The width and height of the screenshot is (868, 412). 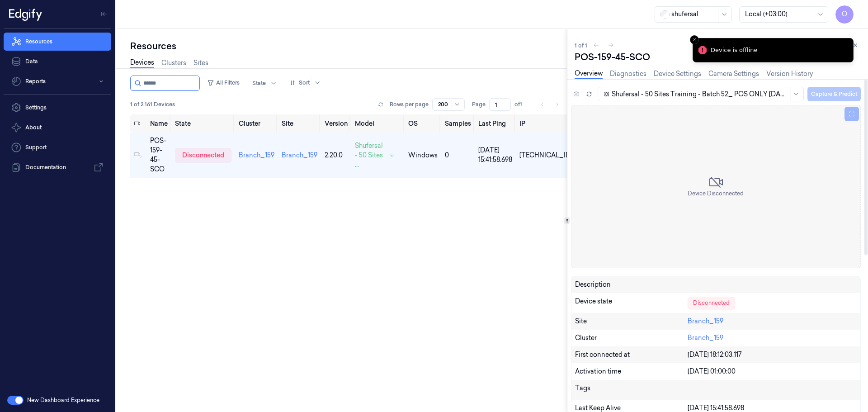 What do you see at coordinates (142, 63) in the screenshot?
I see `a: Devices` at bounding box center [142, 63].